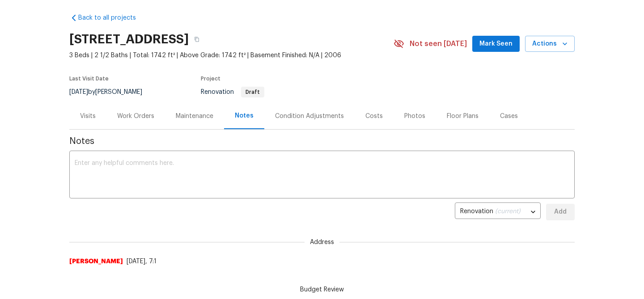 This screenshot has width=644, height=299. Describe the element at coordinates (322, 242) in the screenshot. I see `span: Address` at that location.